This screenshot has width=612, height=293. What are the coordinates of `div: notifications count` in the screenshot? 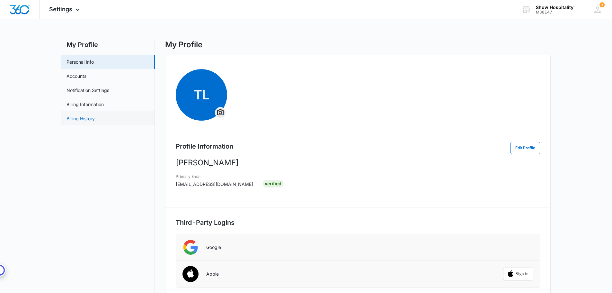 It's located at (602, 5).